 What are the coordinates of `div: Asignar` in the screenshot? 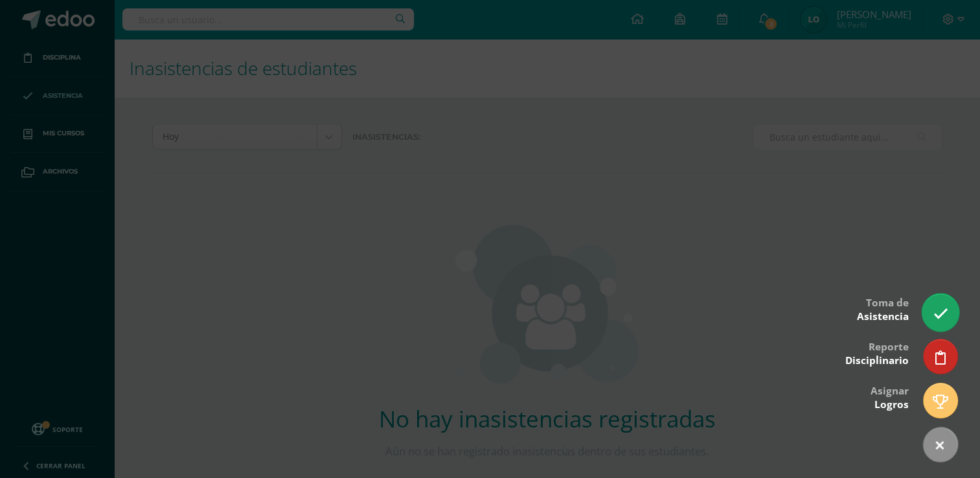 It's located at (889, 397).